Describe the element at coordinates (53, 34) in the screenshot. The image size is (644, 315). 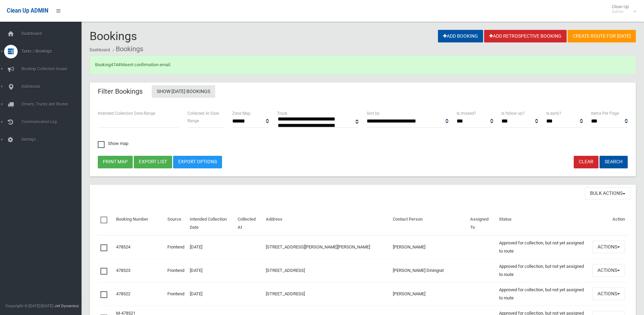
I see `span: Dashboard` at that location.